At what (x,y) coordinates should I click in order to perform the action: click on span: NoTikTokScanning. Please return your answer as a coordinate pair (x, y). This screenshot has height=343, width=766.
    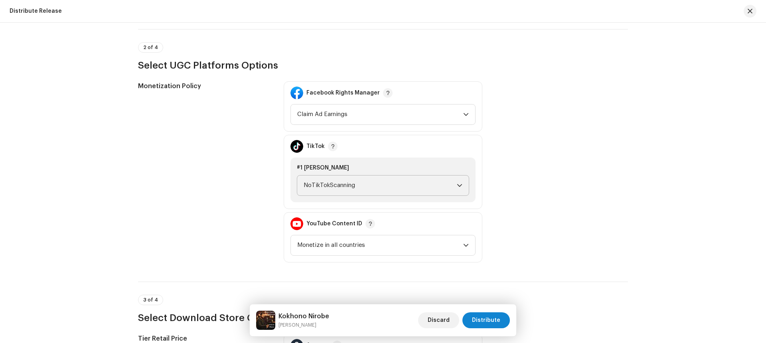
    Looking at the image, I should click on (380, 186).